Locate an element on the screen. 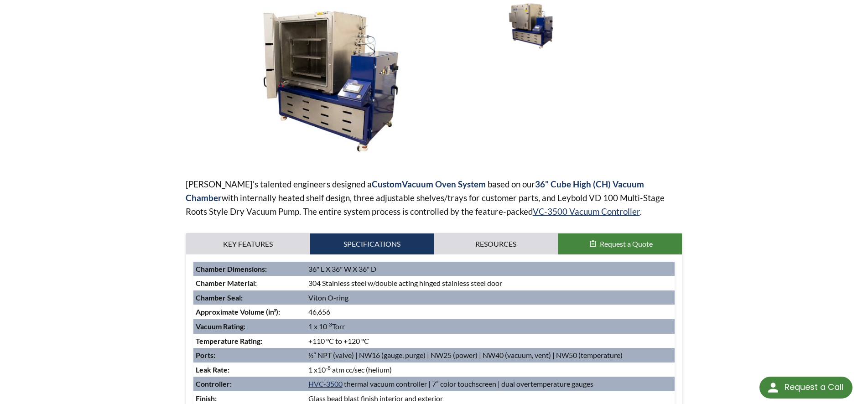 The height and width of the screenshot is (404, 868). a: VC-3500 Vacuum Controller is located at coordinates (586, 211).